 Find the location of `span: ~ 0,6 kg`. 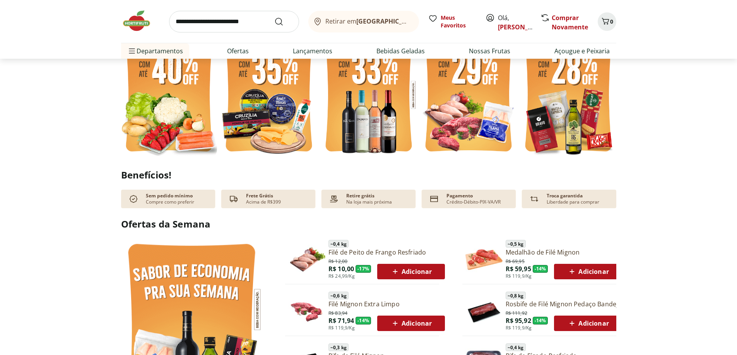

span: ~ 0,6 kg is located at coordinates (338, 296).